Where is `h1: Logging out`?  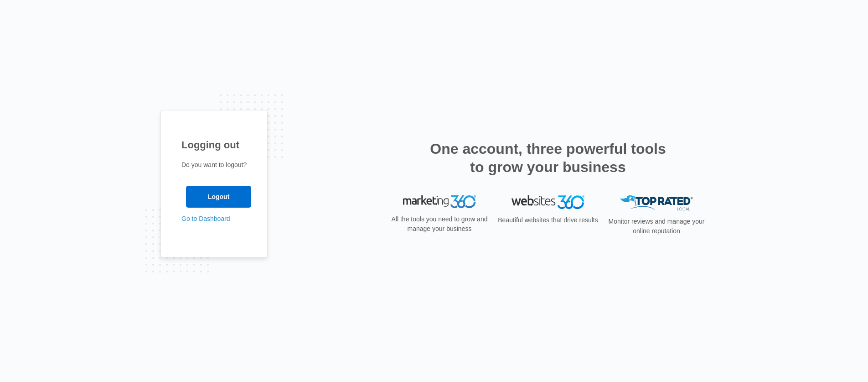
h1: Logging out is located at coordinates (214, 145).